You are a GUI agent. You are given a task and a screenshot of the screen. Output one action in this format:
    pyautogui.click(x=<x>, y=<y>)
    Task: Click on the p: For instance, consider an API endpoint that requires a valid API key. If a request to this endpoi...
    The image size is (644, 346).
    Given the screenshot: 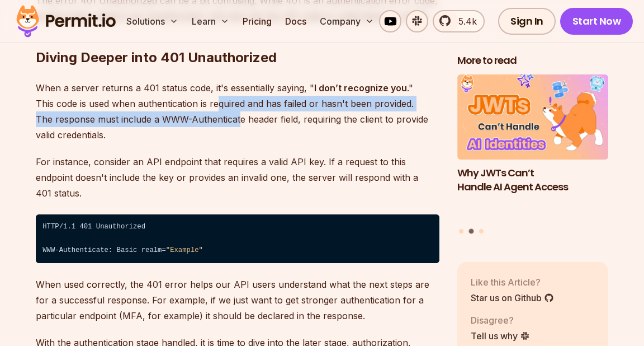 What is the action you would take?
    pyautogui.click(x=237, y=177)
    